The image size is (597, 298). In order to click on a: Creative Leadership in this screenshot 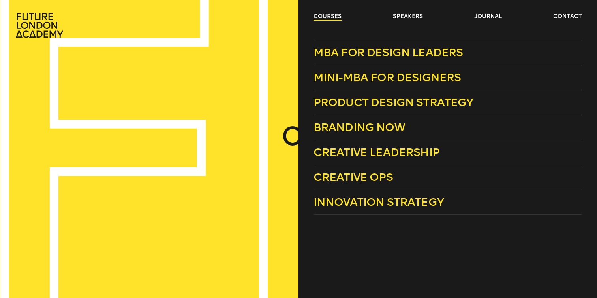, I will do `click(448, 152)`.